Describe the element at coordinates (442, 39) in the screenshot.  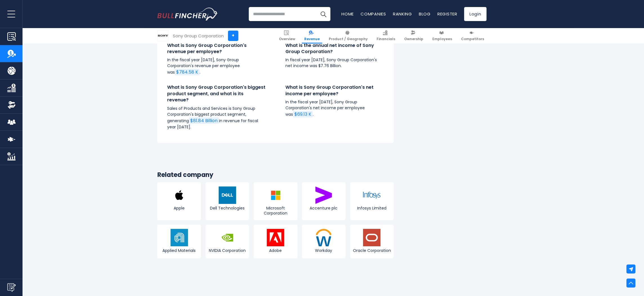
I see `span: Employees` at that location.